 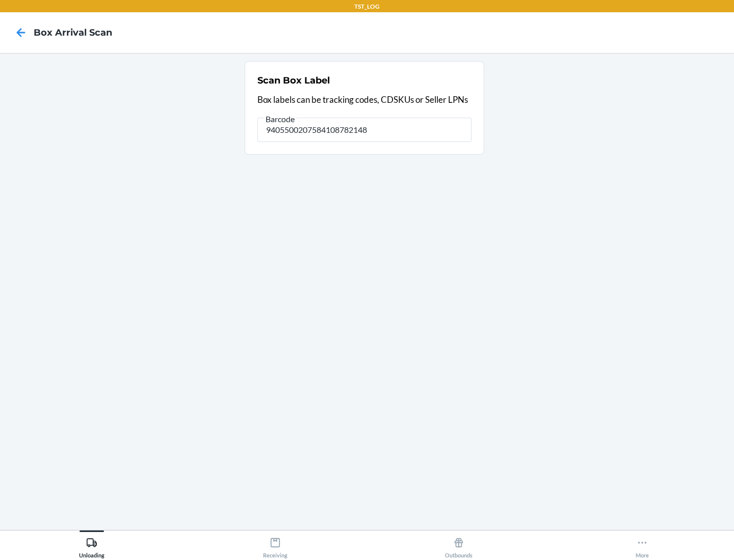 What do you see at coordinates (73, 32) in the screenshot?
I see `h4: Box Arrival Scan` at bounding box center [73, 32].